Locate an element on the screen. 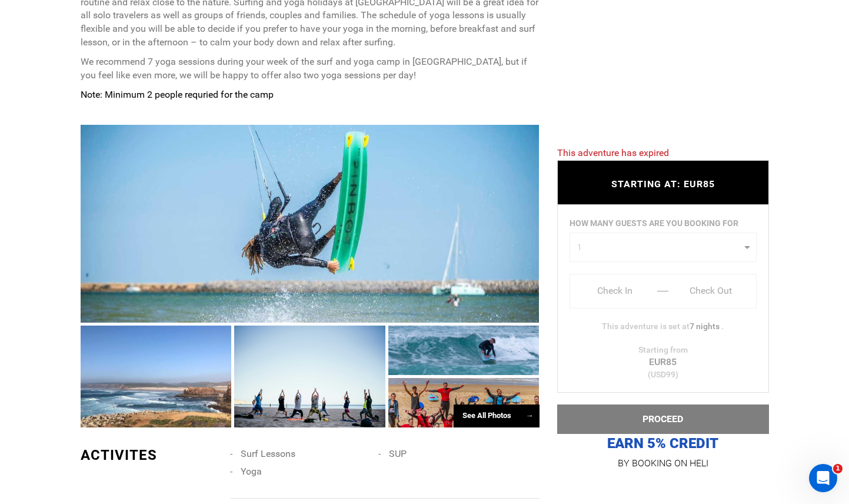 The image size is (849, 504). span: Surf Lessons is located at coordinates (268, 453).